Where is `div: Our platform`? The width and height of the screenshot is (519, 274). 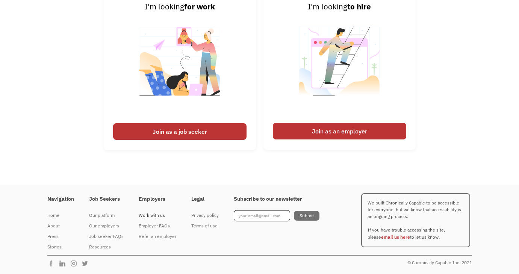
div: Our platform is located at coordinates (106, 215).